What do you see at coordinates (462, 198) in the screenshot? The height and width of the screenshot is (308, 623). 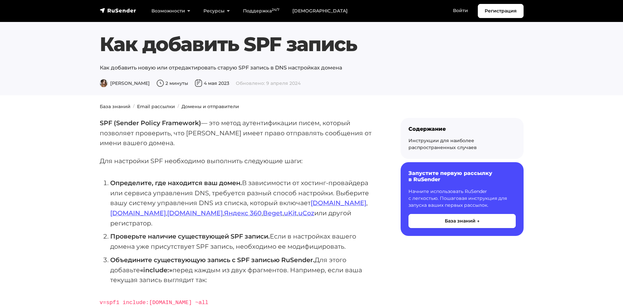 I see `p: Начните использовать RuSender с легкостью. Пошаговая инструкция для запуска ваших первых рассылок.` at bounding box center [462, 198].